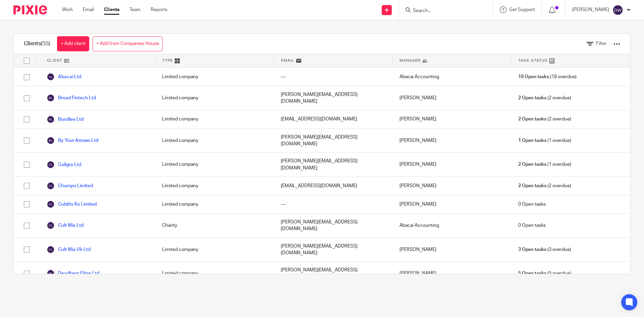  What do you see at coordinates (410, 60) in the screenshot?
I see `span: Manager` at bounding box center [410, 60].